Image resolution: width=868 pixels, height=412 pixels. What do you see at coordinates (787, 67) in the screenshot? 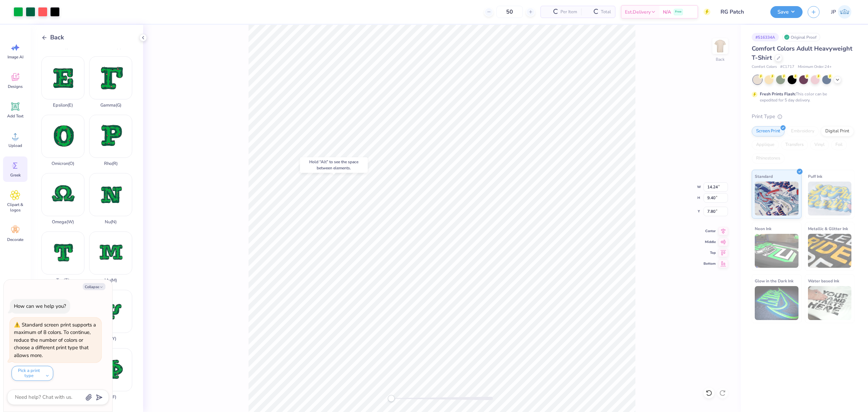
I see `span: # C1717` at bounding box center [787, 67].